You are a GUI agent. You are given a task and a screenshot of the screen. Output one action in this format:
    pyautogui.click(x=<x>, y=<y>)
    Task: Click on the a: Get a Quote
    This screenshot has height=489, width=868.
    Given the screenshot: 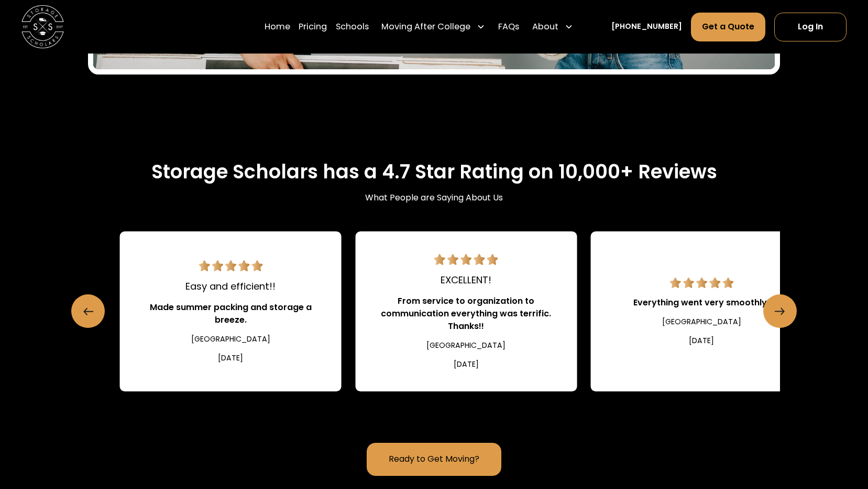 What is the action you would take?
    pyautogui.click(x=728, y=26)
    